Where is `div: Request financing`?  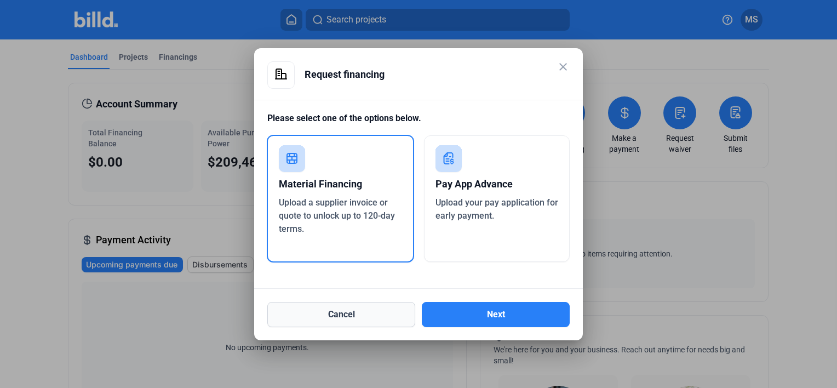 div: Request financing is located at coordinates (437, 75).